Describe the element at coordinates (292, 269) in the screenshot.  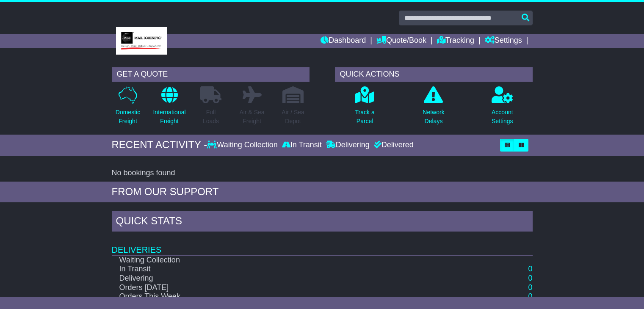
I see `td: In Transit` at that location.